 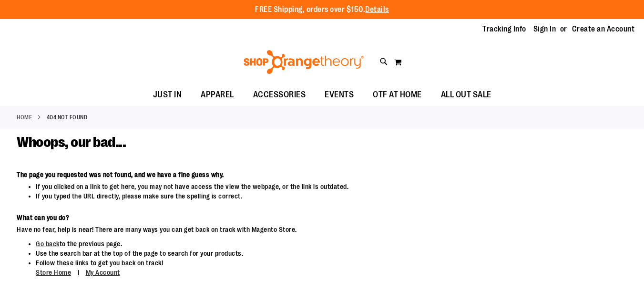 What do you see at coordinates (268, 186) in the screenshot?
I see `li: If you clicked on a link to get here, you may not have access the view the webpage, or the link i...` at bounding box center [268, 186].